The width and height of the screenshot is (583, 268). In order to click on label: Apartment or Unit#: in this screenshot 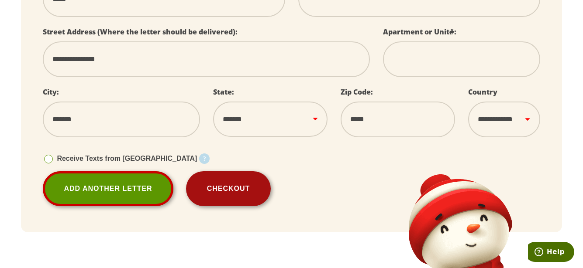, I will do `click(419, 32)`.